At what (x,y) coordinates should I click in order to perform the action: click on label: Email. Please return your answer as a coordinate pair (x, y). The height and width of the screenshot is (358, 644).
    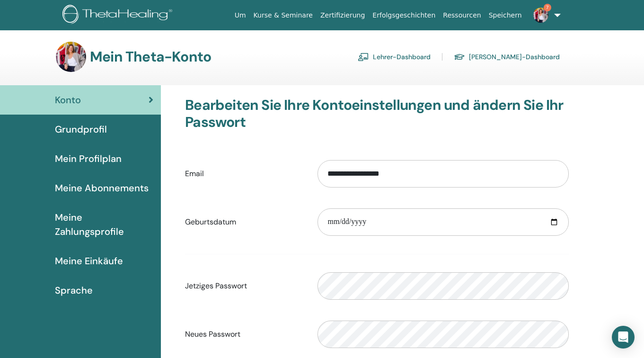
    Looking at the image, I should click on (244, 173).